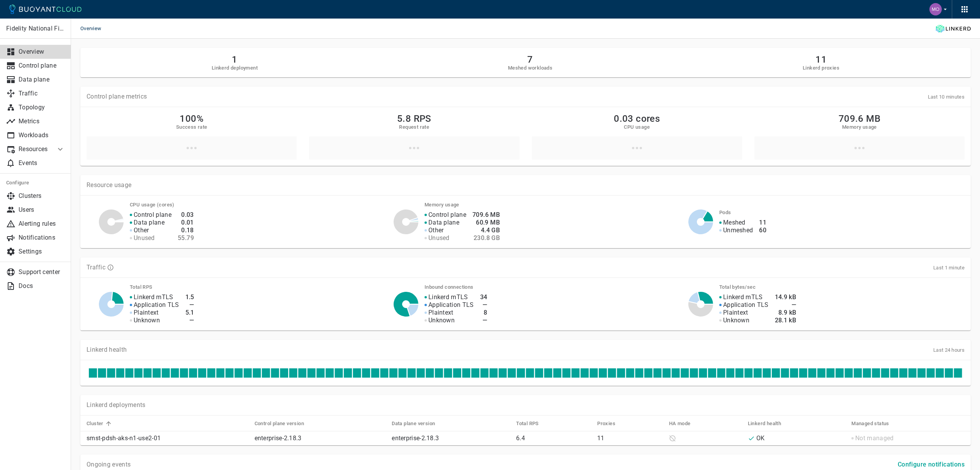 The height and width of the screenshot is (470, 980). Describe the element at coordinates (190, 313) in the screenshot. I see `h4: 5.1` at that location.